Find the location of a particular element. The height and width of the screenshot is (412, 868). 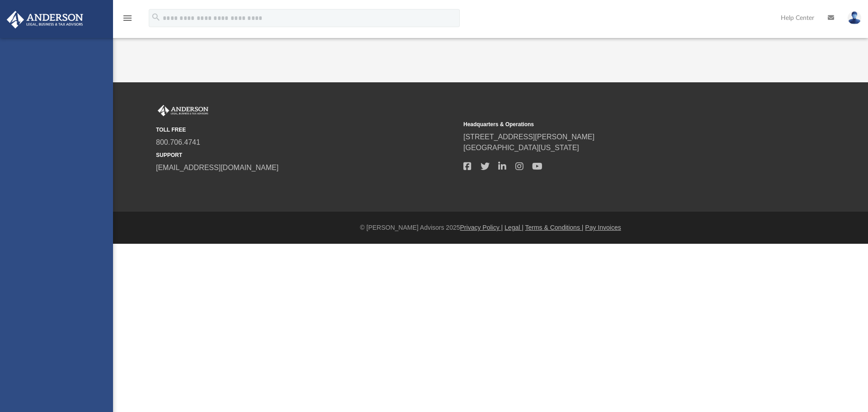

i: search is located at coordinates (156, 17).